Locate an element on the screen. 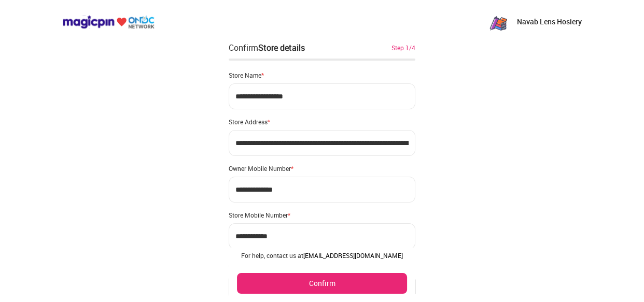 This screenshot has width=644, height=302. img: ondc-logo-new-small.8a59708e.svg is located at coordinates (109, 22).